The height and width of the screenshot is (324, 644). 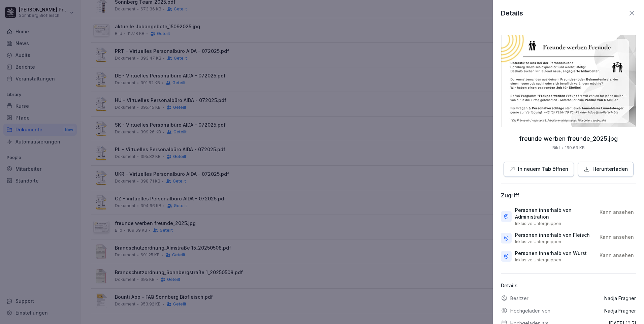 What do you see at coordinates (575, 148) in the screenshot?
I see `p: 169.69 KB` at bounding box center [575, 148].